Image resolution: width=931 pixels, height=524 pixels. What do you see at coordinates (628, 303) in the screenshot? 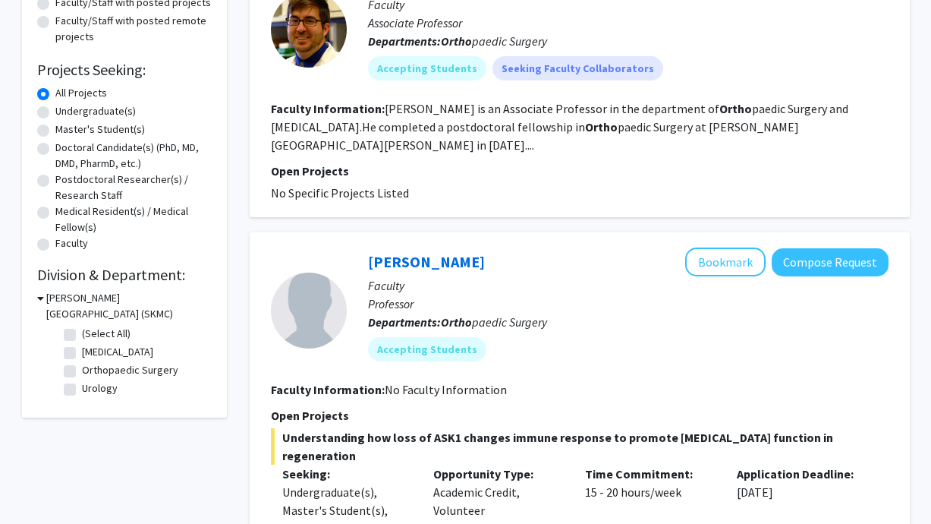
I see `p: Professor` at bounding box center [628, 303].